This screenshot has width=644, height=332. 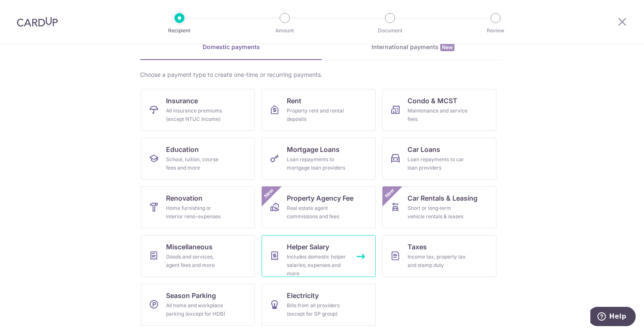 What do you see at coordinates (198, 207) in the screenshot?
I see `a: RenovationHome furnishing or interior reno-expenses` at bounding box center [198, 207].